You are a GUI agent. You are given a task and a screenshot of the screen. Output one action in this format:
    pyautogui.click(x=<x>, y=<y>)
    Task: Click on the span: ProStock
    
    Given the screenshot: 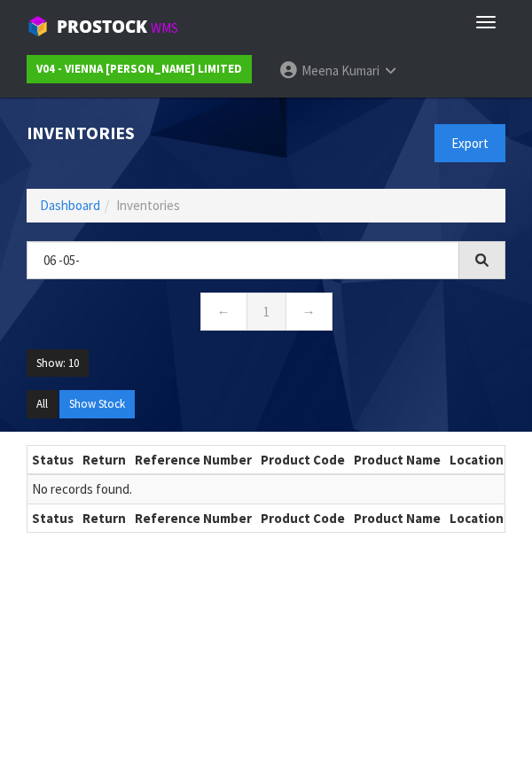 What is the action you would take?
    pyautogui.click(x=102, y=27)
    